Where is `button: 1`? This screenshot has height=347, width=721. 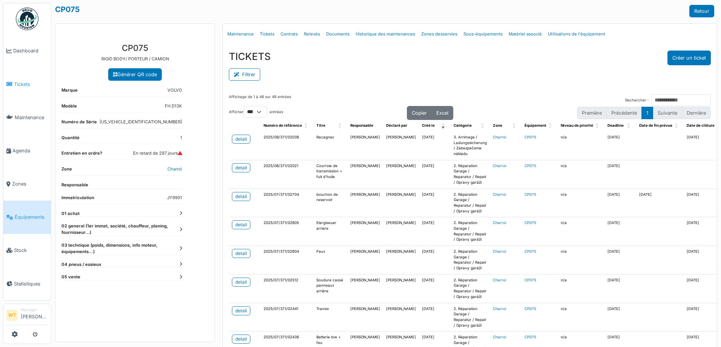 button: 1 is located at coordinates (647, 113).